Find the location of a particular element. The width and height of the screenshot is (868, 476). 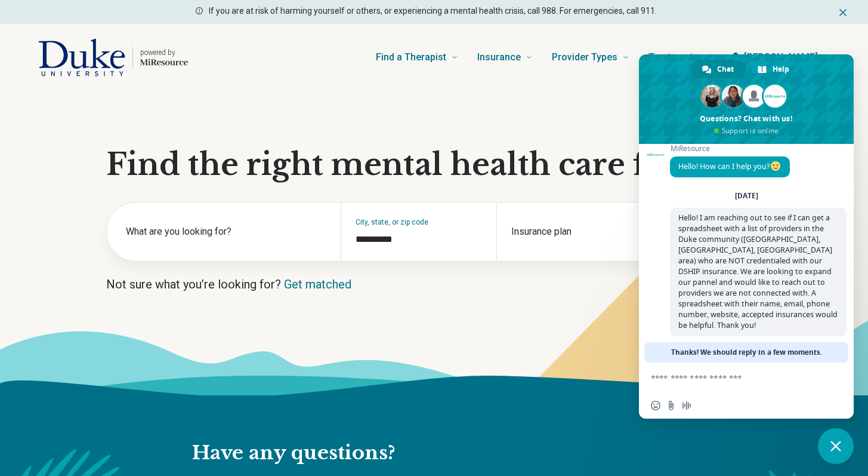

a: Find a Therapist is located at coordinates (417, 58).